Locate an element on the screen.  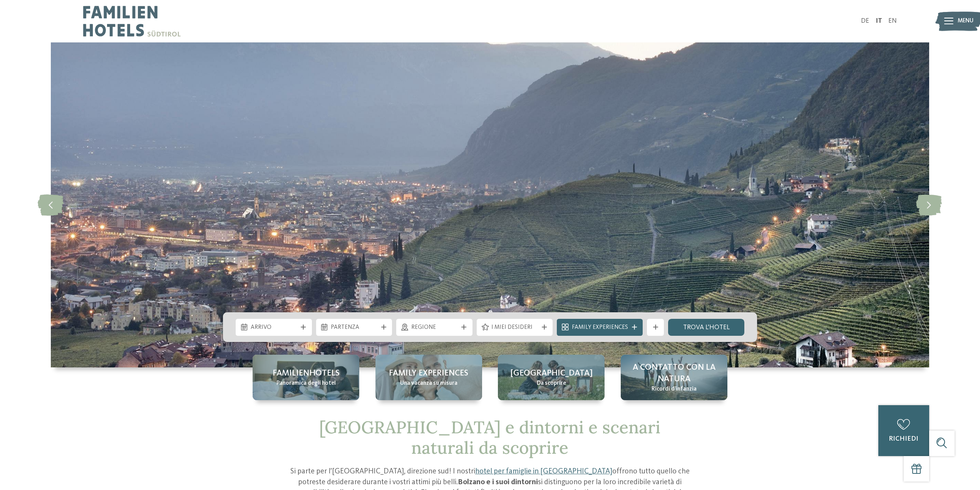
span: Menu is located at coordinates (966, 21).